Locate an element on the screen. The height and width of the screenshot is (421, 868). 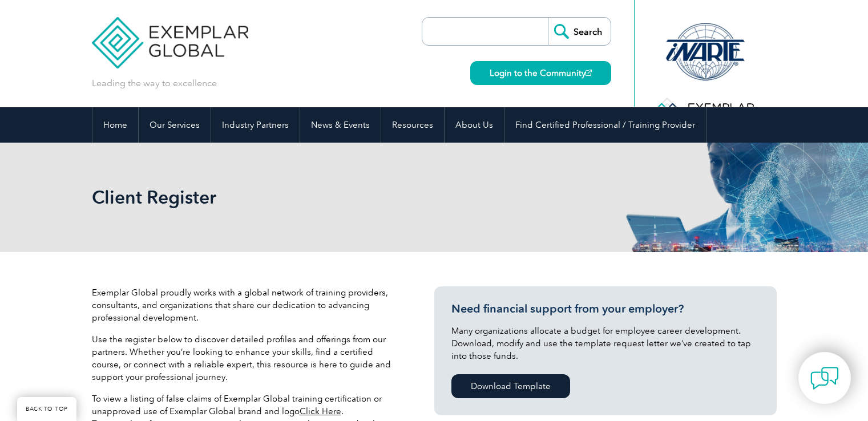
a: Our Services is located at coordinates (175, 125).